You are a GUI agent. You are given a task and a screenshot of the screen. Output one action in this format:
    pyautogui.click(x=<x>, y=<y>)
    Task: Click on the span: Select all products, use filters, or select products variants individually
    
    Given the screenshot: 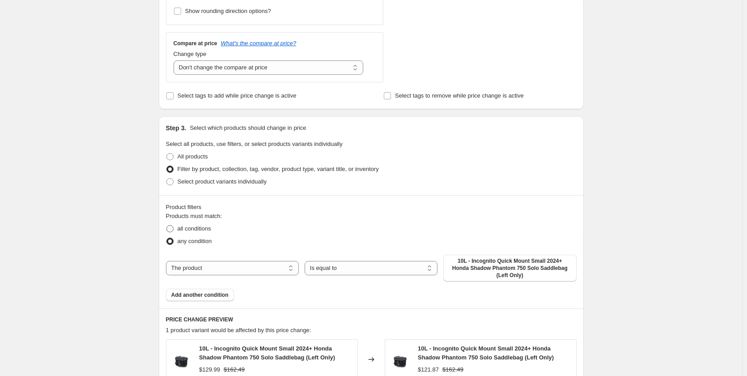 What is the action you would take?
    pyautogui.click(x=254, y=144)
    